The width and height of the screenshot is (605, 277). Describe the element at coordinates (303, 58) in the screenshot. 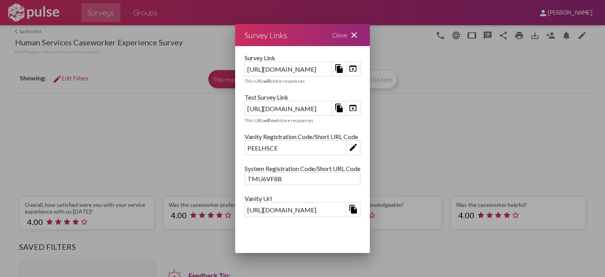

I see `div: Survey Link` at that location.